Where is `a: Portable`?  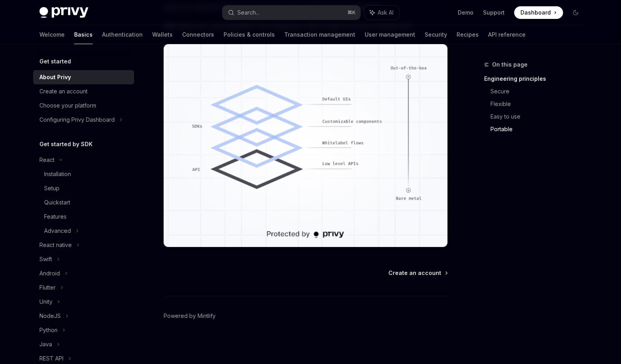
a: Portable is located at coordinates (539, 130).